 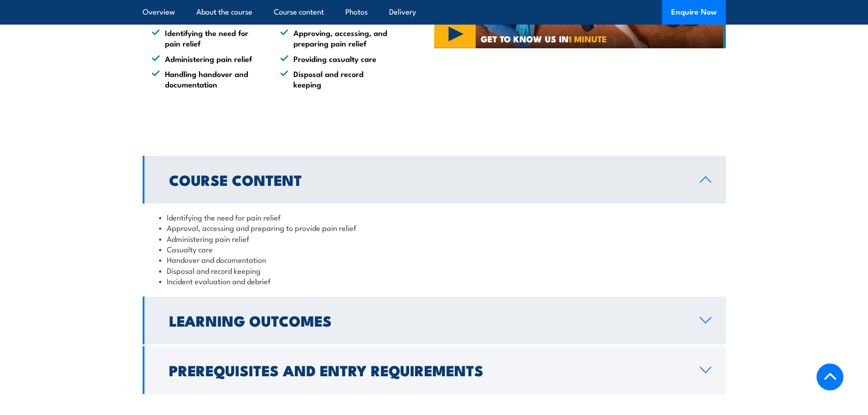 I want to click on a: Course Content, so click(x=434, y=179).